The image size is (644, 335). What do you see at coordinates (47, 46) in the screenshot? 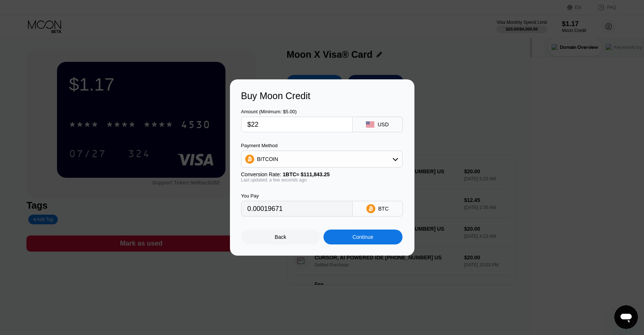
I see `div: Domain Overview` at bounding box center [47, 46].